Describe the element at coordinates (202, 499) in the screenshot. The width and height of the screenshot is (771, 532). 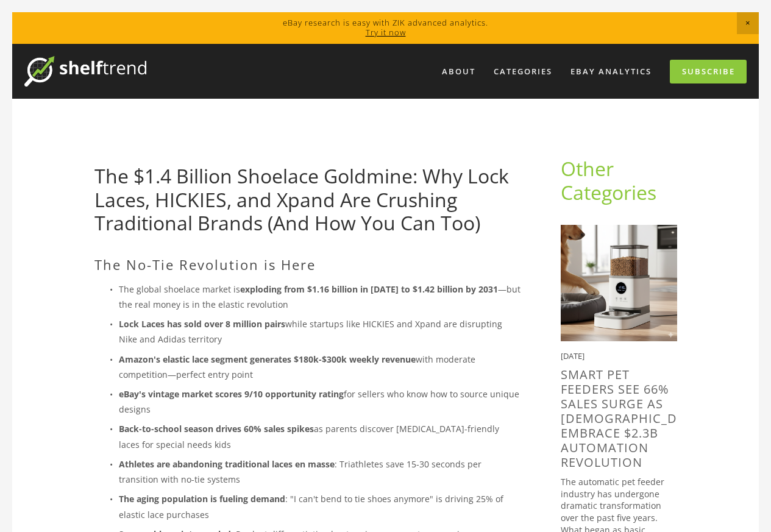
I see `strong: The aging population is fueling demand` at that location.